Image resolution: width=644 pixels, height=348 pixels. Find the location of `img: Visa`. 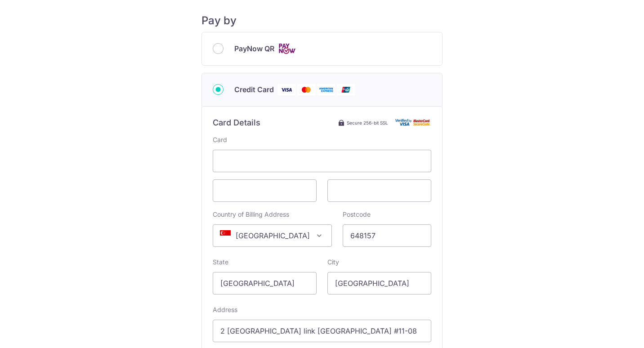

img: Visa is located at coordinates (287, 89).